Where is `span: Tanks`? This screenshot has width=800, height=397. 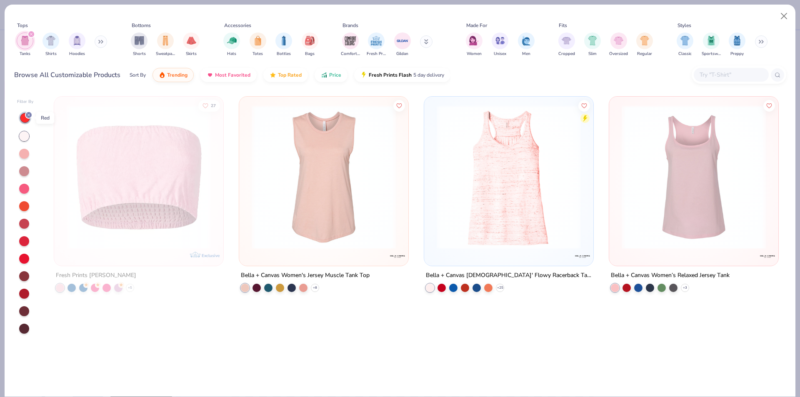
span: Tanks is located at coordinates (25, 54).